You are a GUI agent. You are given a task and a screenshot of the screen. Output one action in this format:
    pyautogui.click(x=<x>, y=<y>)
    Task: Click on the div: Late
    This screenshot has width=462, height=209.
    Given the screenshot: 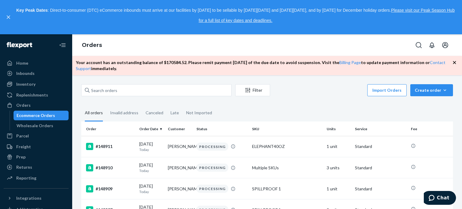 What is the action you would take?
    pyautogui.click(x=175, y=113)
    